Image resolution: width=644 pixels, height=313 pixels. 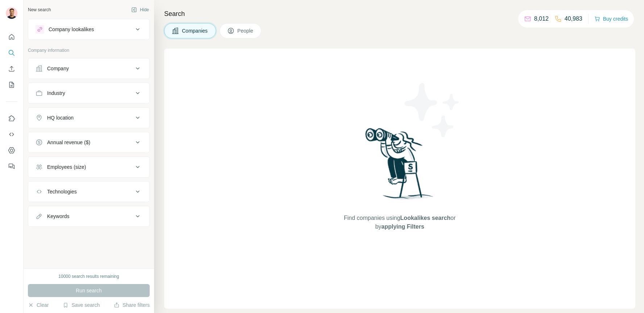 What do you see at coordinates (12, 69) in the screenshot?
I see `button: Enrich CSV` at bounding box center [12, 69].